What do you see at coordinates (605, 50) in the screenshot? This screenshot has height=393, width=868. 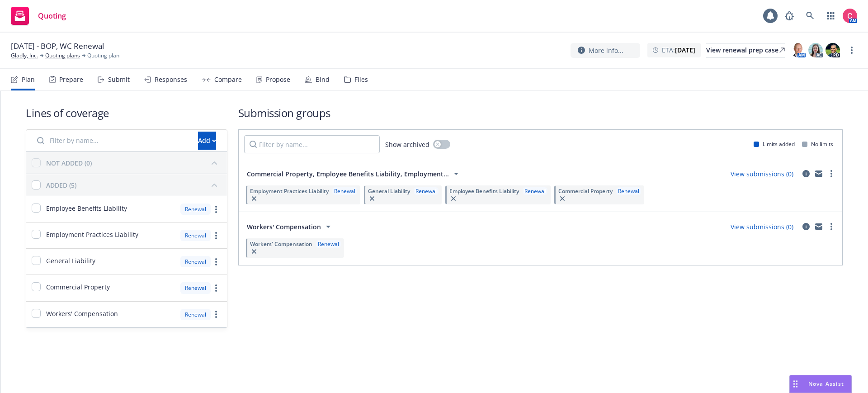 I see `button: More info...` at bounding box center [605, 50].